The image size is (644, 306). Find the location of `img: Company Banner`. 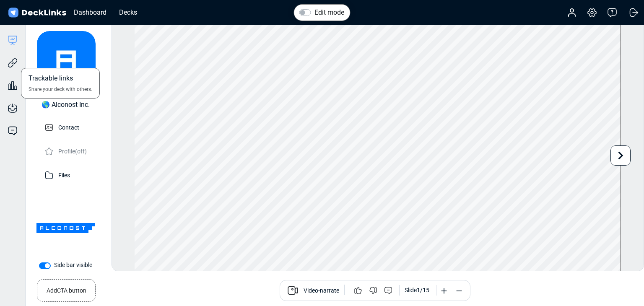

img: Company Banner is located at coordinates (66, 228).